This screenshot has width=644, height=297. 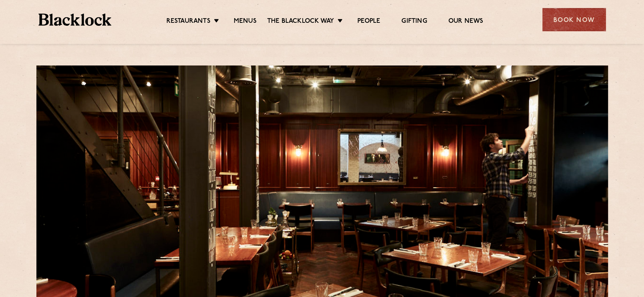 What do you see at coordinates (75, 19) in the screenshot?
I see `img: BL_Textured_Logo-footer-cropped.svg` at bounding box center [75, 19].